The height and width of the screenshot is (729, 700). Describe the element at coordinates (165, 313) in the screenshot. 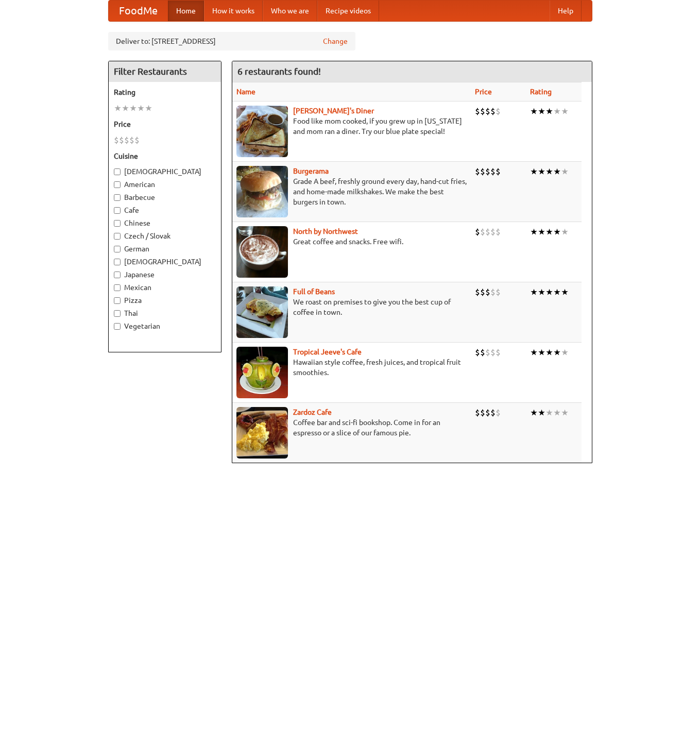

I see `label: Thai` at that location.